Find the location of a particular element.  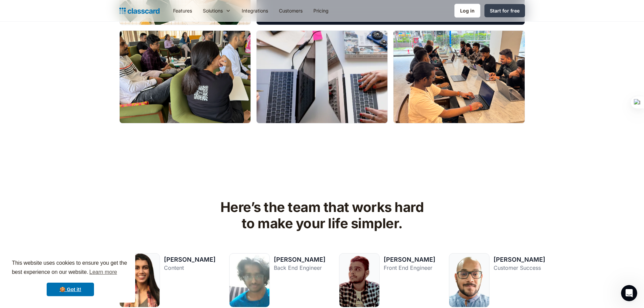

div: Back End Engineer is located at coordinates (299, 268).